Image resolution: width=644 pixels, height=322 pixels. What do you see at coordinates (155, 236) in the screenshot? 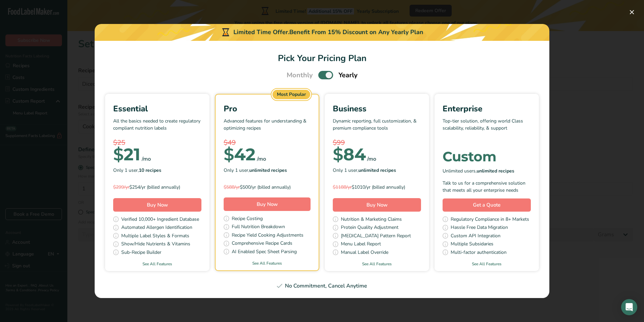
I see `span: Multiple Label Styles & Formats` at bounding box center [155, 236].